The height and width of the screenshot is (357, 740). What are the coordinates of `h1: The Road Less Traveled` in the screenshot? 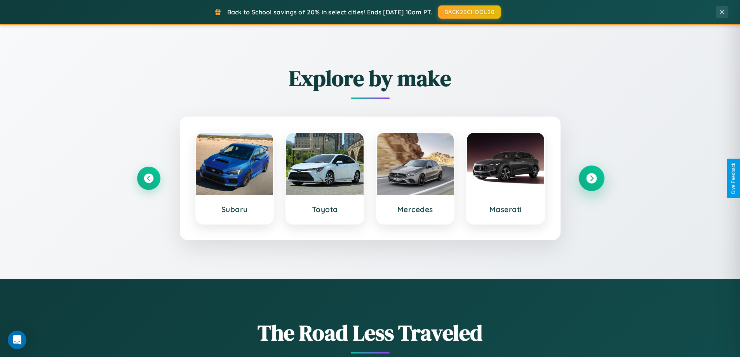 It's located at (370, 332).